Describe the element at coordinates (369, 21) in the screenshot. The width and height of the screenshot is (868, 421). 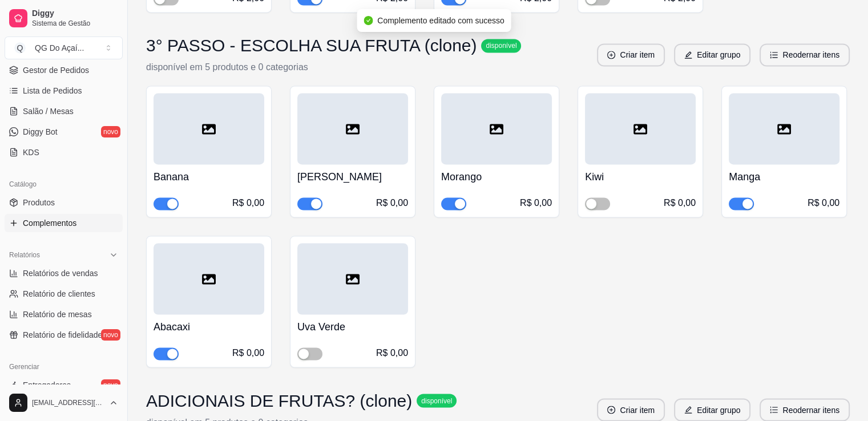
I see `span: check-circle` at that location.